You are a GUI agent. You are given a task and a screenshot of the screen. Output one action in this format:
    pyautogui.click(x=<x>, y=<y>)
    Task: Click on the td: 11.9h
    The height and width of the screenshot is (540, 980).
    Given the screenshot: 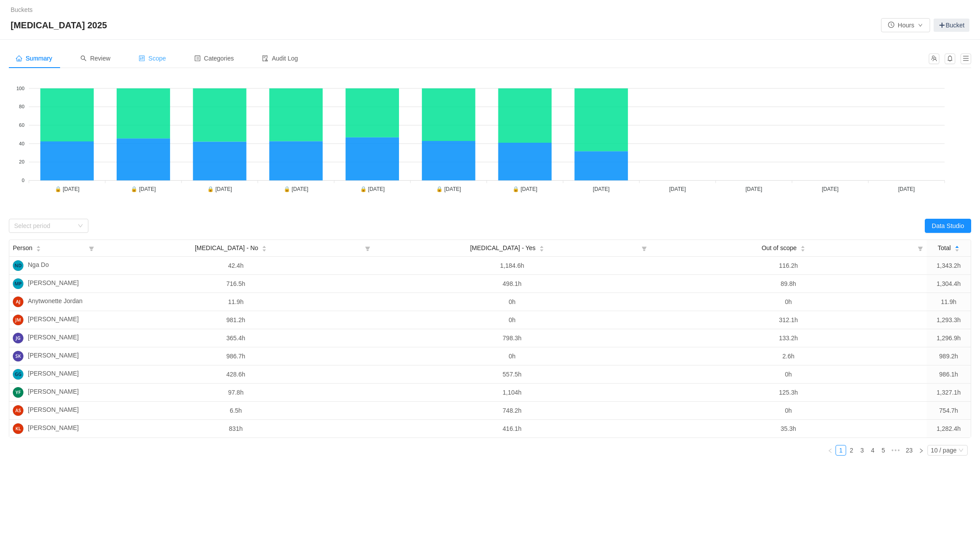 What is the action you would take?
    pyautogui.click(x=235, y=302)
    